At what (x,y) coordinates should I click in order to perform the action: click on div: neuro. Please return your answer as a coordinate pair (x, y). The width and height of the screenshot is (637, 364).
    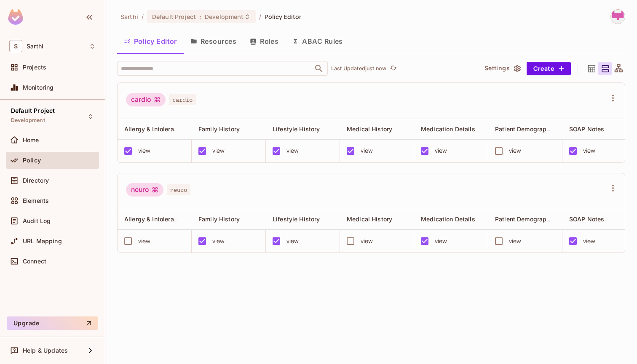
    Looking at the image, I should click on (144, 190).